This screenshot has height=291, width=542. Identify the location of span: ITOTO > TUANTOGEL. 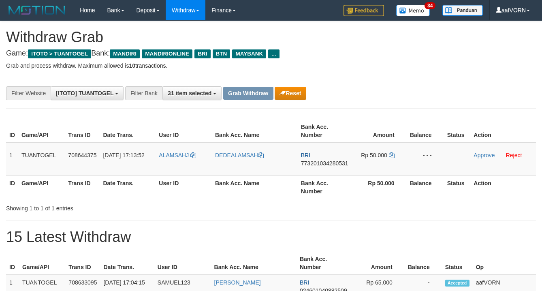
(60, 54).